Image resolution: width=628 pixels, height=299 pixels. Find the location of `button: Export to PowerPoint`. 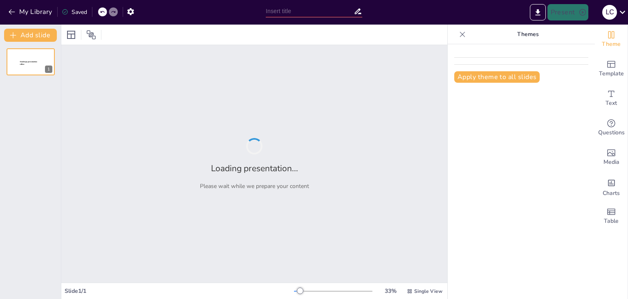

button: Export to PowerPoint is located at coordinates (538, 12).